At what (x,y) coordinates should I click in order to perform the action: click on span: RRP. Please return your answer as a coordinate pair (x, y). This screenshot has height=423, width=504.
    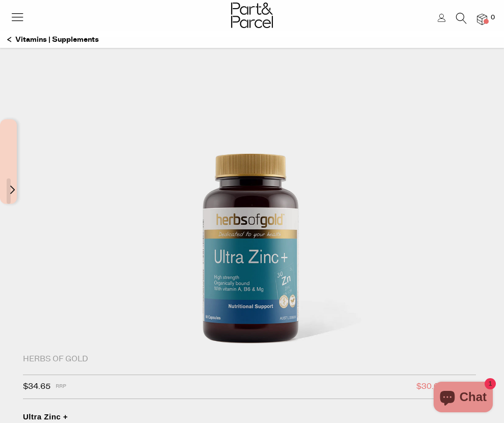
    Looking at the image, I should click on (60, 387).